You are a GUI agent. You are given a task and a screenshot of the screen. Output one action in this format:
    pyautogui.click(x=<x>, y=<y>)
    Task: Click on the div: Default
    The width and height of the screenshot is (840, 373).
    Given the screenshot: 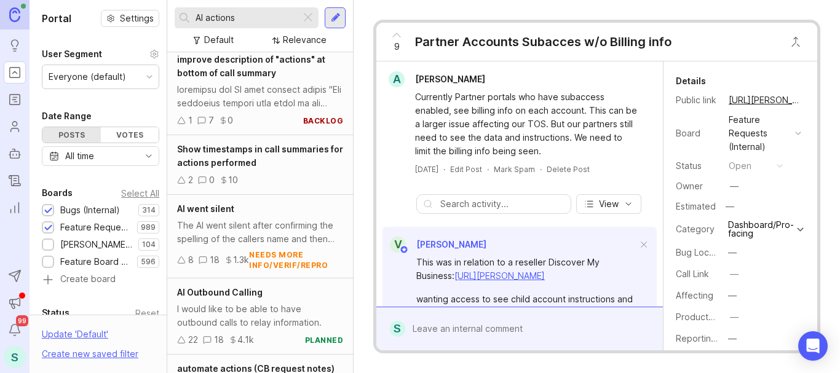 What is the action you would take?
    pyautogui.click(x=219, y=40)
    